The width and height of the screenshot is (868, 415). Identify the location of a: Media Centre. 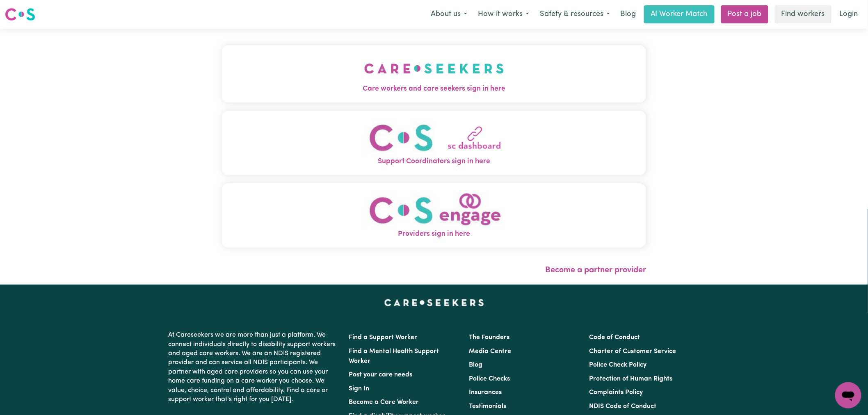
(490, 351).